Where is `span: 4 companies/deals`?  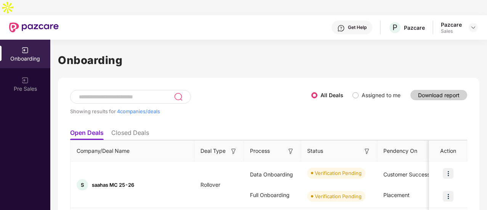
span: 4 companies/deals is located at coordinates (138, 111).